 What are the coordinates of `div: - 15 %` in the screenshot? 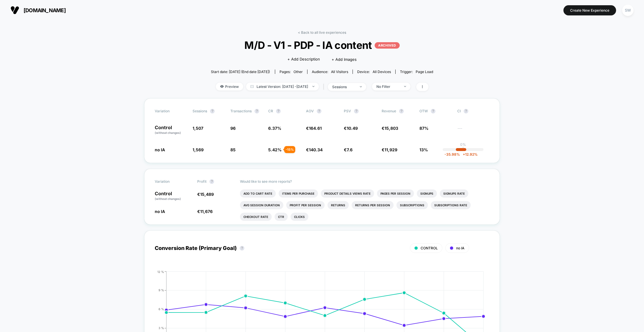 It's located at (290, 150).